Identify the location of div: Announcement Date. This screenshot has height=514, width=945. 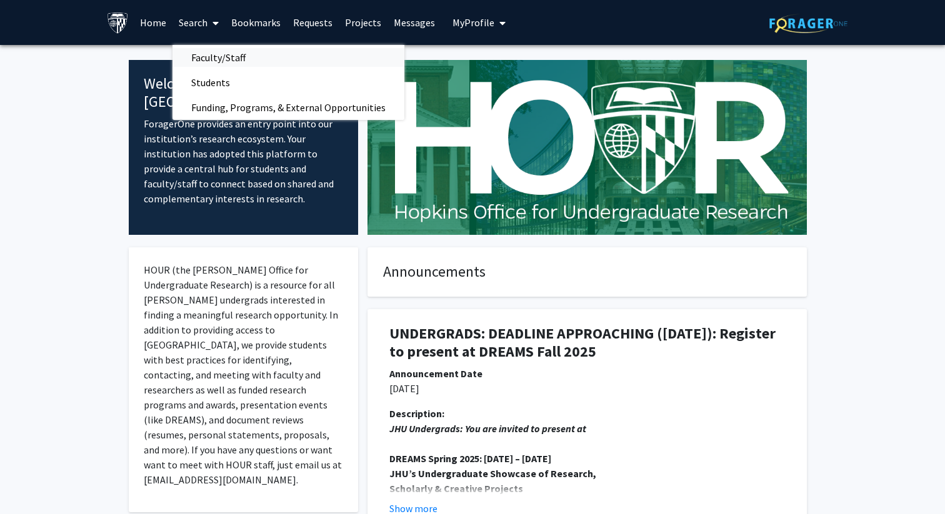
(587, 374).